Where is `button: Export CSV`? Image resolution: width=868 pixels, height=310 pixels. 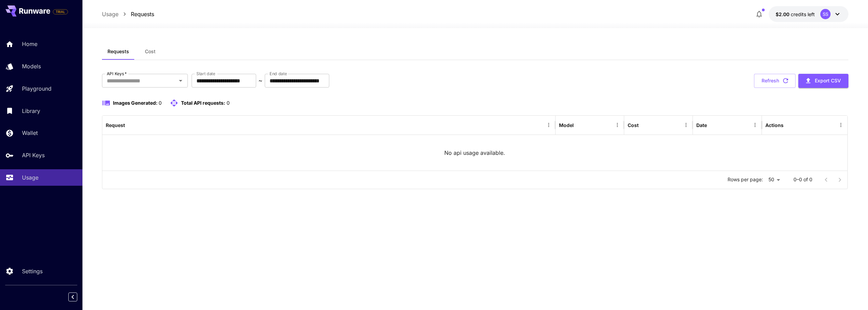
button: Export CSV is located at coordinates (824, 80).